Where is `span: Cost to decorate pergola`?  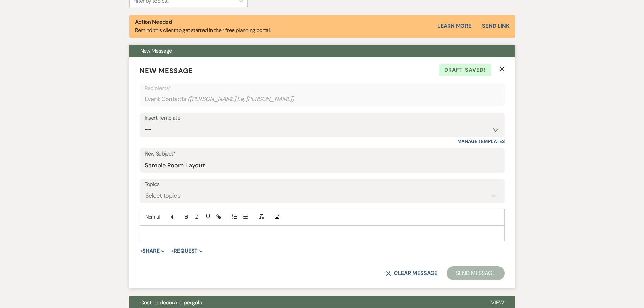 span: Cost to decorate pergola is located at coordinates (171, 302).